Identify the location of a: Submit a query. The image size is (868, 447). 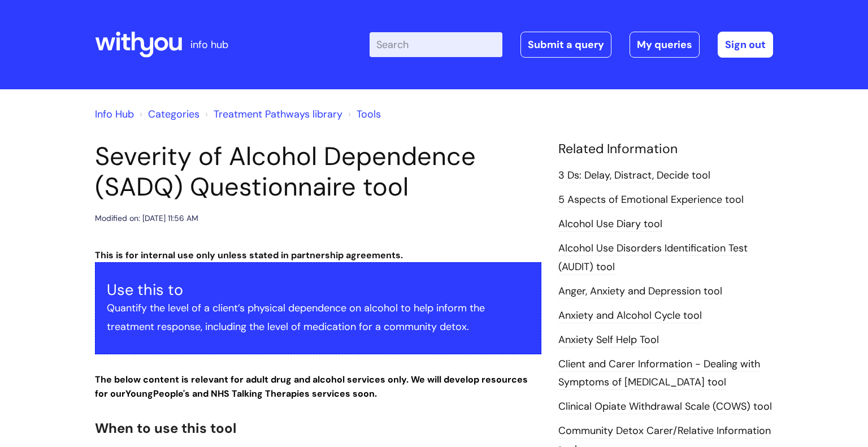
(566, 44).